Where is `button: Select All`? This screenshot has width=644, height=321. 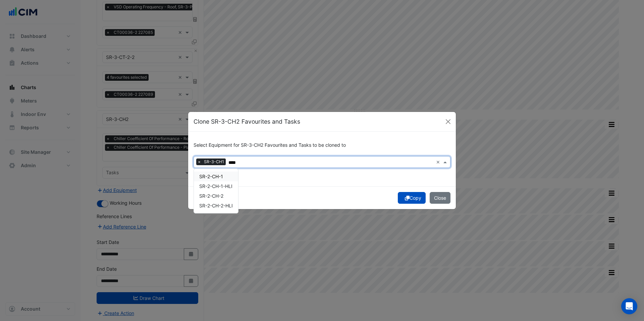 button: Select All is located at coordinates (204, 172).